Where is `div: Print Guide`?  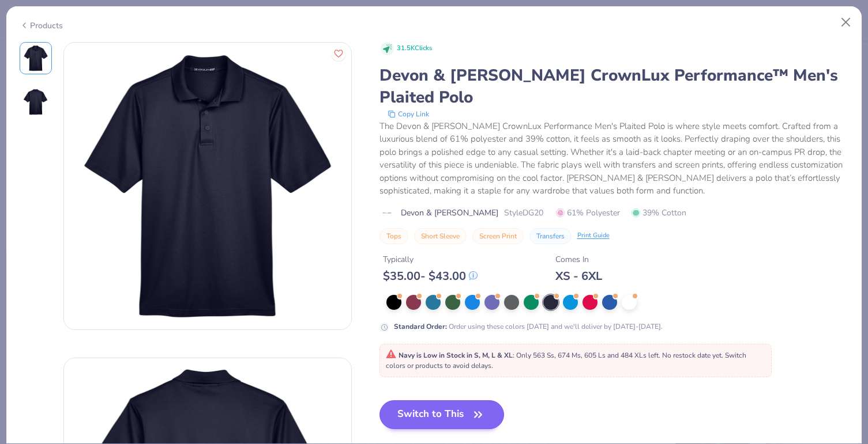 div: Print Guide is located at coordinates (593, 236).